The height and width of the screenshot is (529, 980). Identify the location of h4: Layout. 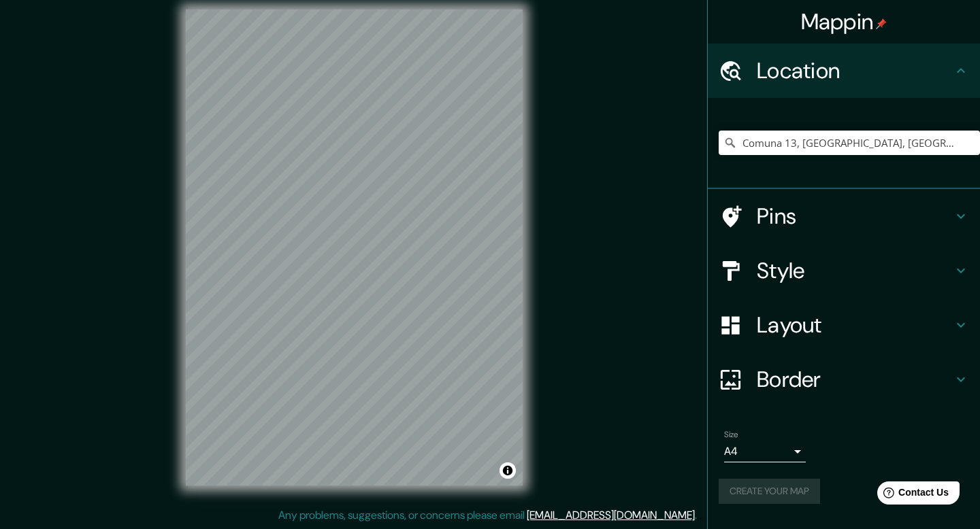
(855, 325).